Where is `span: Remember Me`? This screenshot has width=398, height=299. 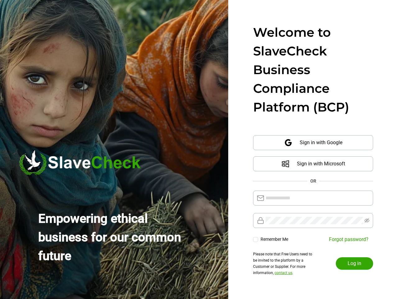
span: Remember Me is located at coordinates (275, 239).